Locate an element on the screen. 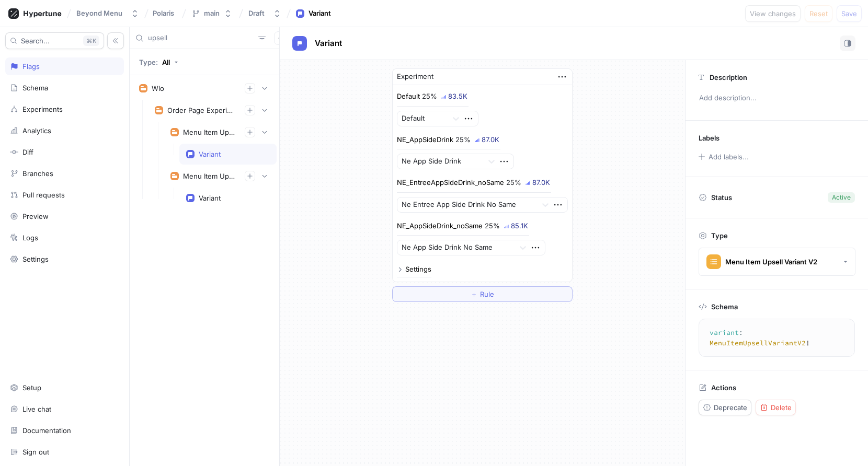 This screenshot has width=868, height=466. div: Active is located at coordinates (841, 198).